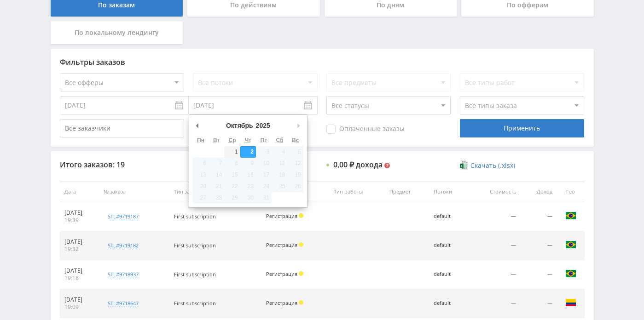  I want to click on img: xlsx, so click(464, 165).